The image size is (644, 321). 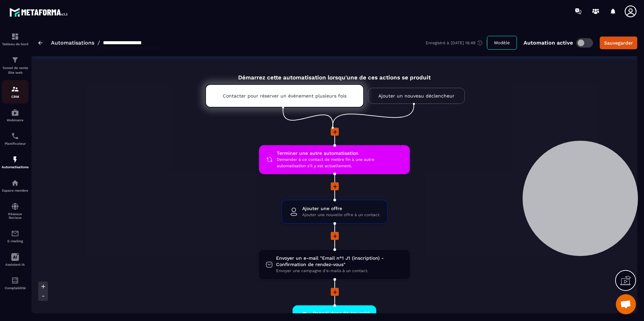 I want to click on p: Assistant IA, so click(x=15, y=265).